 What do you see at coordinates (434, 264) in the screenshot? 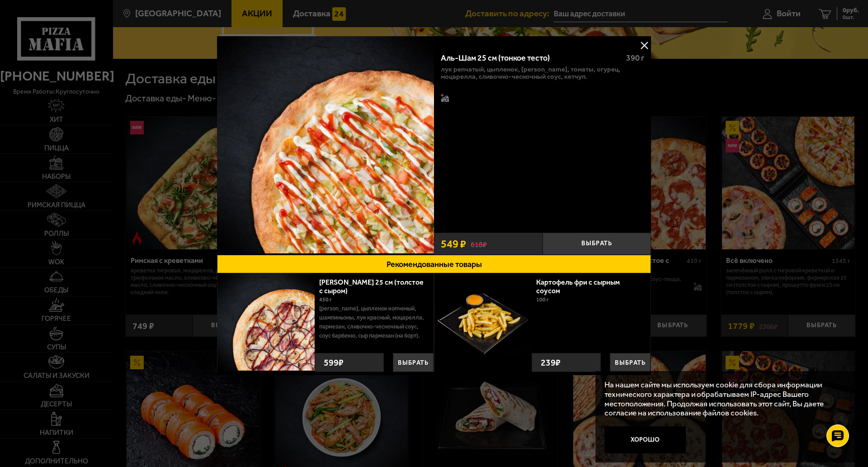
I see `button: Рекомендованные товары` at bounding box center [434, 264].